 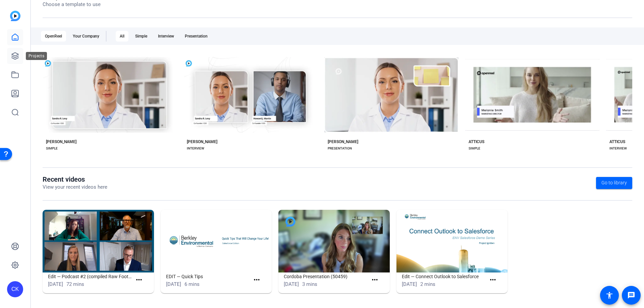 I want to click on img: EDIT — Quick Tips, so click(x=217, y=241).